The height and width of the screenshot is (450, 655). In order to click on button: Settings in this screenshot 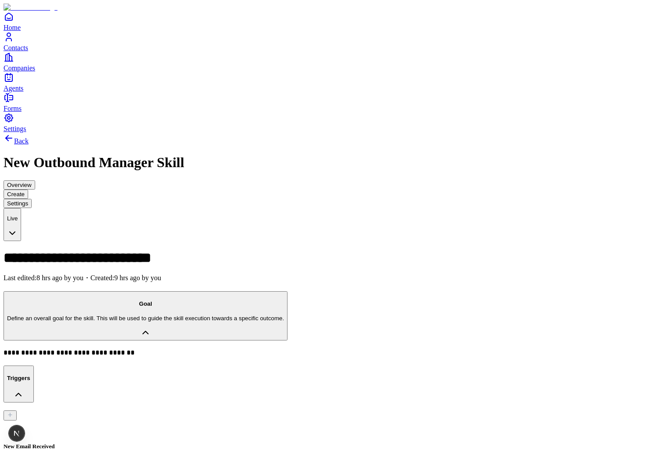, I will do `click(18, 203)`.